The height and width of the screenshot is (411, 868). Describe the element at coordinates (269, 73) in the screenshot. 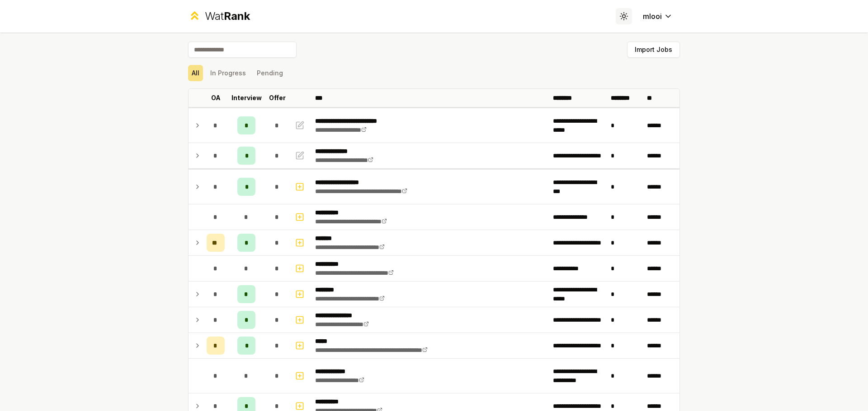

I see `button: Pending` at that location.